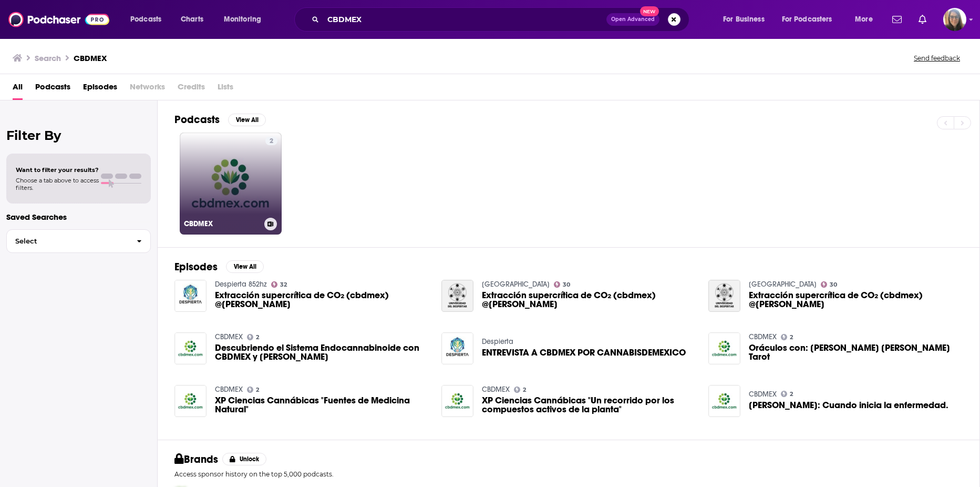 The image size is (980, 487). What do you see at coordinates (584, 352) in the screenshot?
I see `span: ENTREVISTA A CBDMEX POR CANNABISDEMEXICO` at bounding box center [584, 352].